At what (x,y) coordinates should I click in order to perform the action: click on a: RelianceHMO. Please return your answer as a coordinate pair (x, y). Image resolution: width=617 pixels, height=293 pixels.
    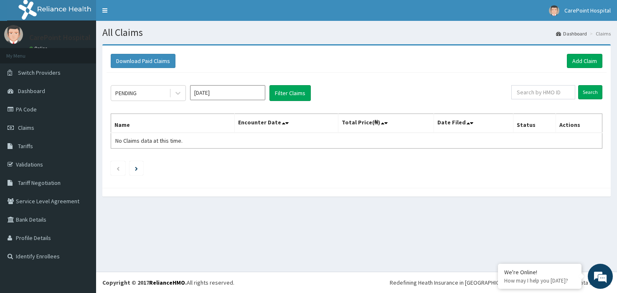
    Looking at the image, I should click on (167, 283).